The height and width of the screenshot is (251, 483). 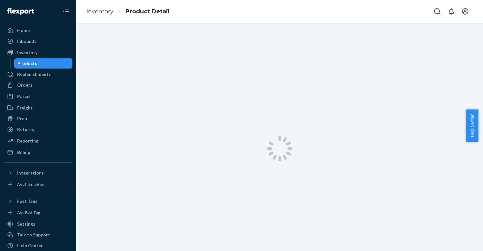 I want to click on div: Returns, so click(x=25, y=129).